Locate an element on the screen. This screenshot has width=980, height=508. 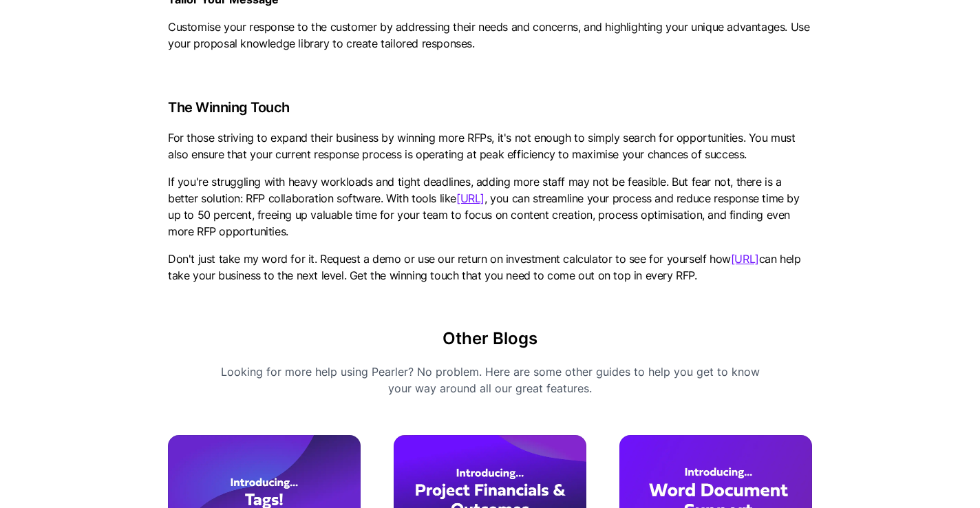
p: For those striving to expand their business by winning more RFPs, it's not enough to simply searc... is located at coordinates (490, 146).